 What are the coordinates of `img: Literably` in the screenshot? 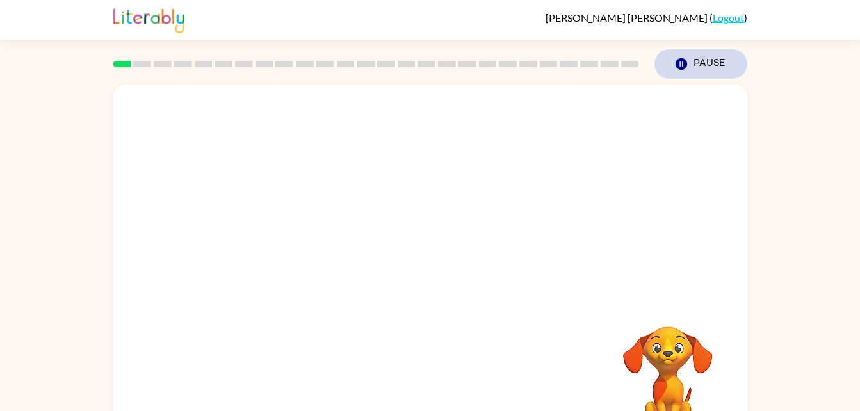 It's located at (149, 19).